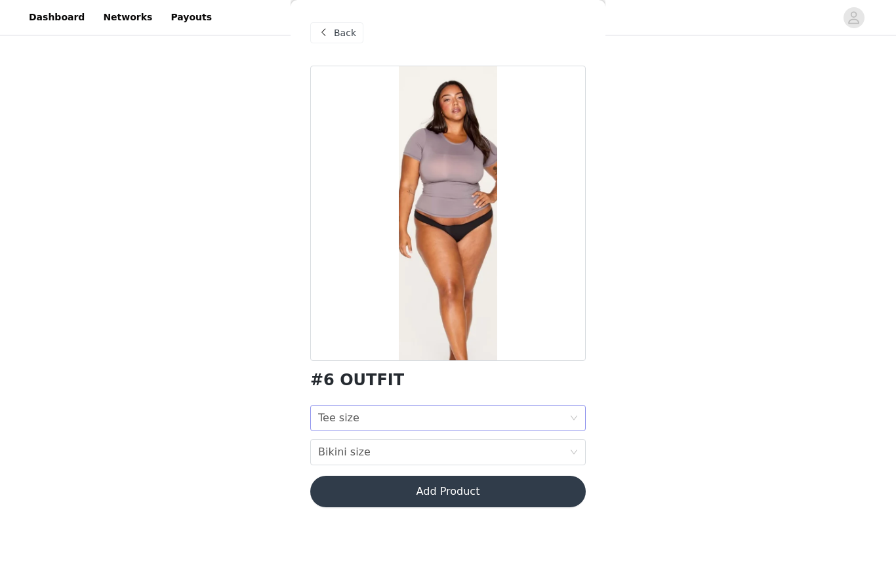  Describe the element at coordinates (56, 17) in the screenshot. I see `a: Dashboard` at that location.